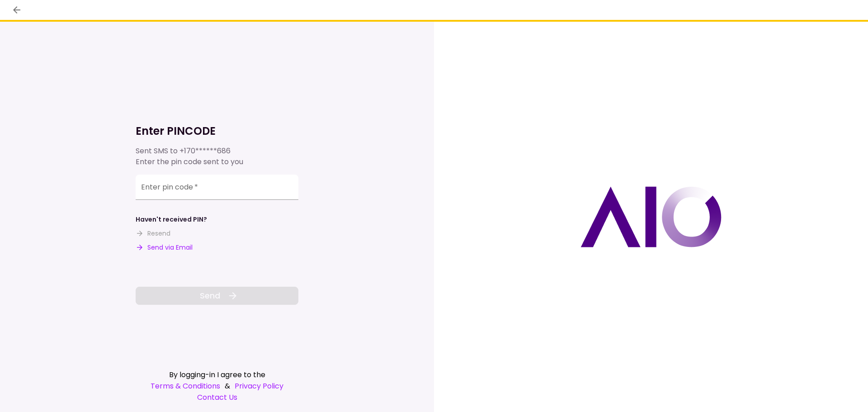 The height and width of the screenshot is (412, 868). Describe the element at coordinates (210, 295) in the screenshot. I see `span: Send` at that location.